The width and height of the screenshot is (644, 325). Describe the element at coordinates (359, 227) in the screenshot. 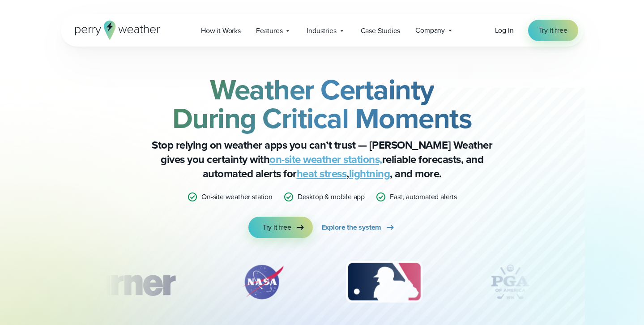

I see `a: Explore the system` at that location.